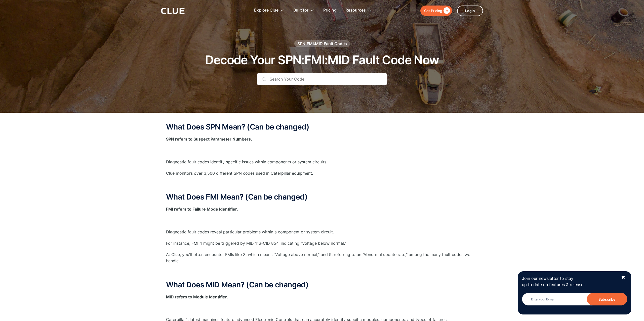  What do you see at coordinates (436, 11) in the screenshot?
I see `a: Get Pricing` at bounding box center [436, 11].